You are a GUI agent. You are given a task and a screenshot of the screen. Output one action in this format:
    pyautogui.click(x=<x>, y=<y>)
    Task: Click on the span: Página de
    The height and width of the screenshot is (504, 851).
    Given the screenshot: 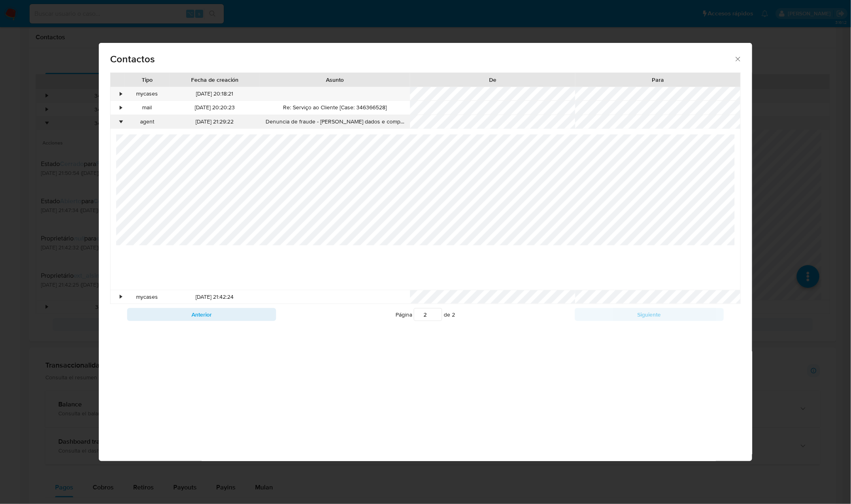 What is the action you would take?
    pyautogui.click(x=425, y=314)
    